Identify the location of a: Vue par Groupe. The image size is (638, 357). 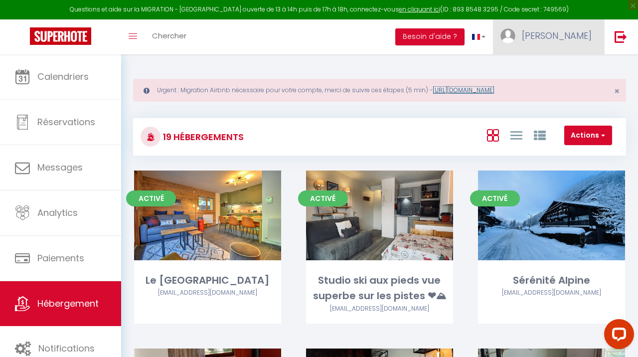
(540, 135).